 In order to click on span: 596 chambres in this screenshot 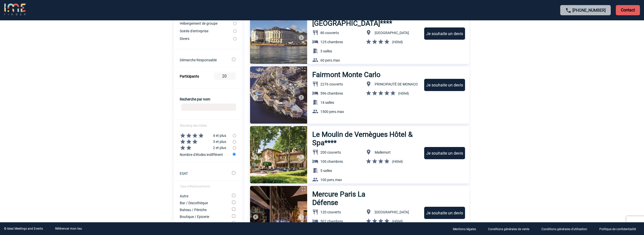, I will do `click(332, 93)`.